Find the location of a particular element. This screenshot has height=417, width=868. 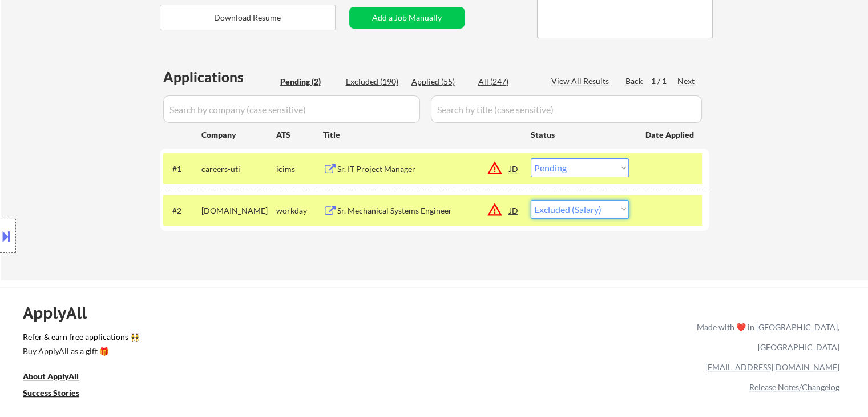

div: Back is located at coordinates (634, 81).